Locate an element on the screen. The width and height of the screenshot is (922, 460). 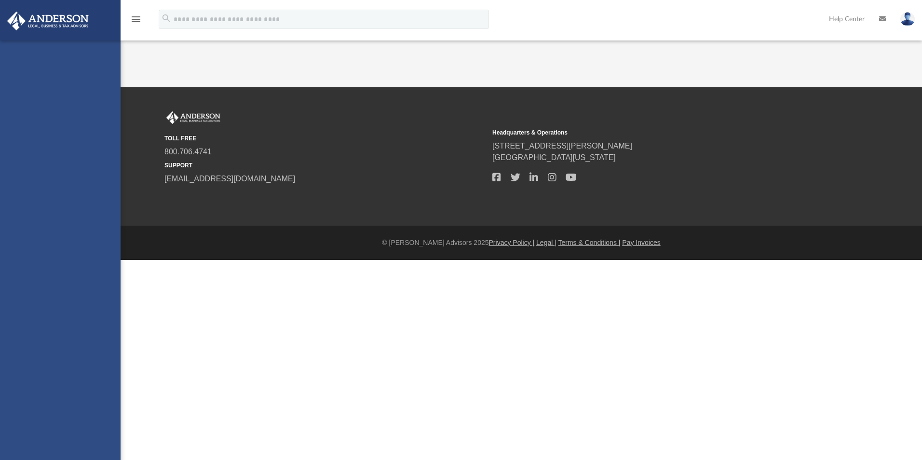
a: menu is located at coordinates (136, 22).